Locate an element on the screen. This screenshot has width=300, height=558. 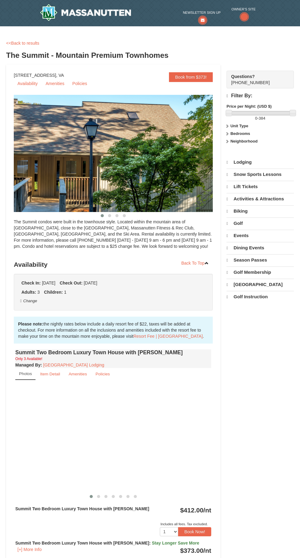
span: 1 is located at coordinates (65, 292).